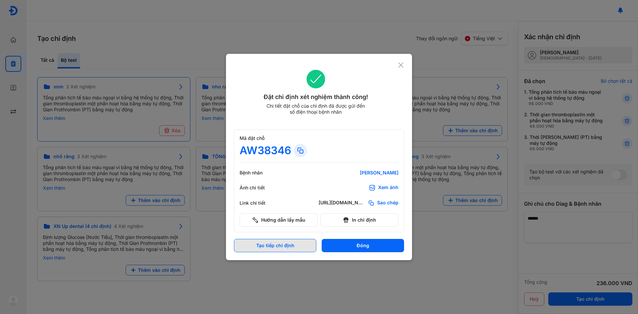 The width and height of the screenshot is (638, 314). I want to click on div: Link chi tiết, so click(259, 203).